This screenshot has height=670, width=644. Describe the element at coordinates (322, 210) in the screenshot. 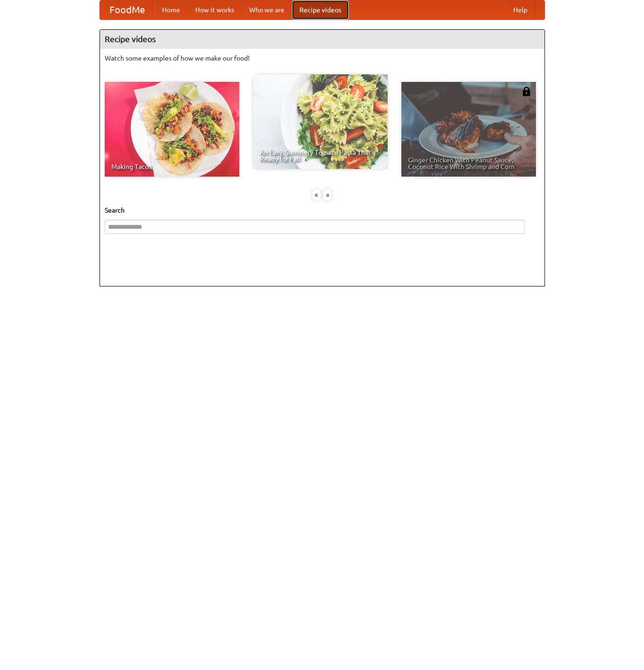

I see `h5: Search` at that location.